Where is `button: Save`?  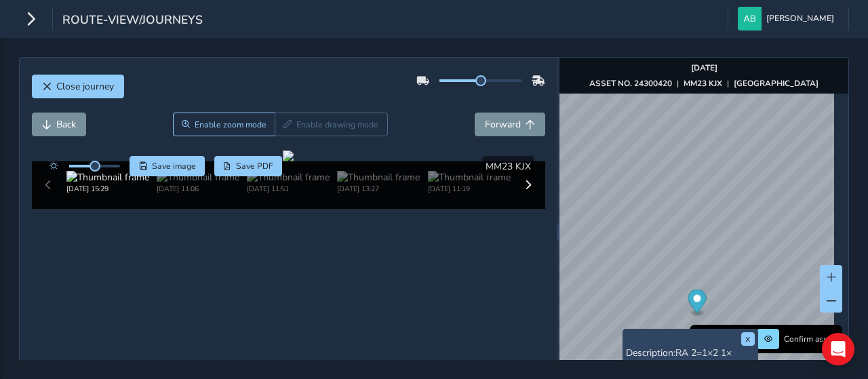 button: Save is located at coordinates (167, 166).